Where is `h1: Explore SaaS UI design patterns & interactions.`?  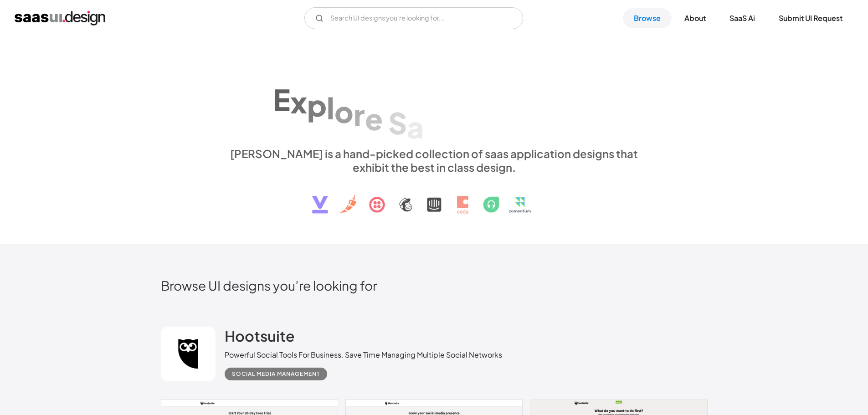 h1: Explore SaaS UI design patterns & interactions. is located at coordinates (434, 103).